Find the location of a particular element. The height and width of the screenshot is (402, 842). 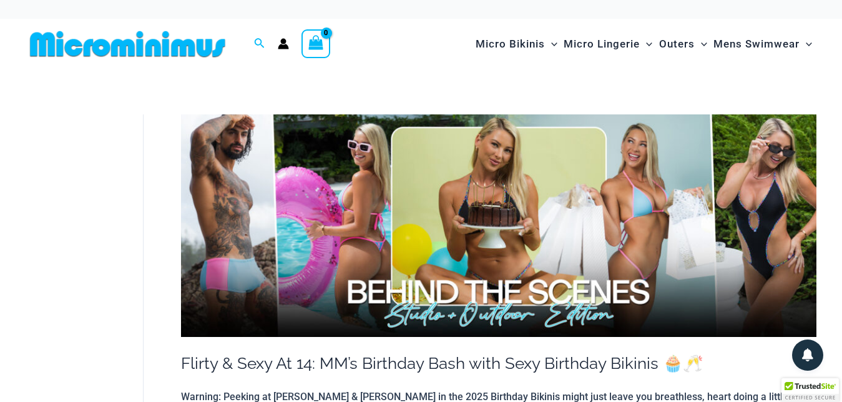

span: Outers is located at coordinates (677, 44).